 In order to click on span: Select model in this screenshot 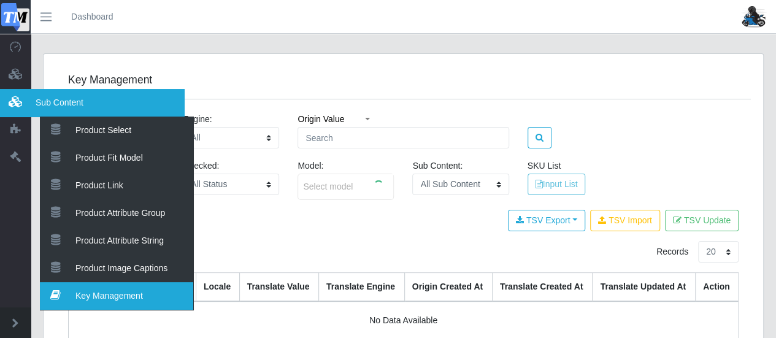, I will do `click(328, 186)`.